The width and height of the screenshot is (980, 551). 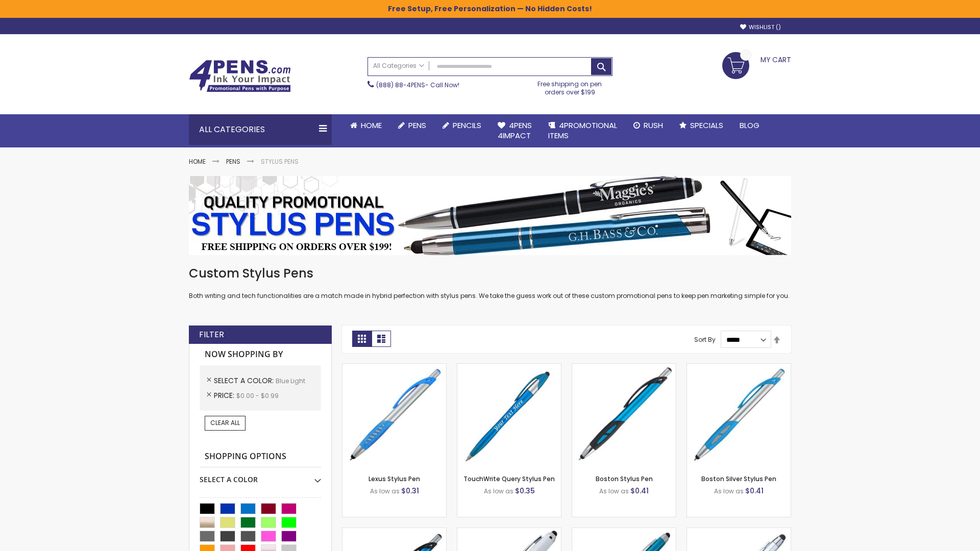 What do you see at coordinates (398, 66) in the screenshot?
I see `span: All Categories` at bounding box center [398, 66].